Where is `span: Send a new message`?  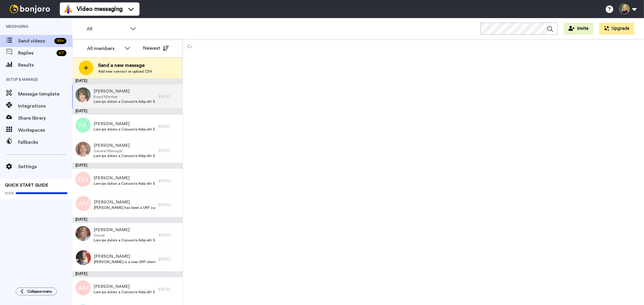
span: Send a new message is located at coordinates (125, 65).